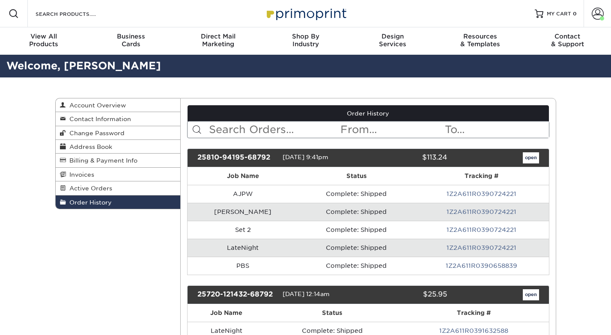  What do you see at coordinates (306, 13) in the screenshot?
I see `img: Primoprint` at bounding box center [306, 13].